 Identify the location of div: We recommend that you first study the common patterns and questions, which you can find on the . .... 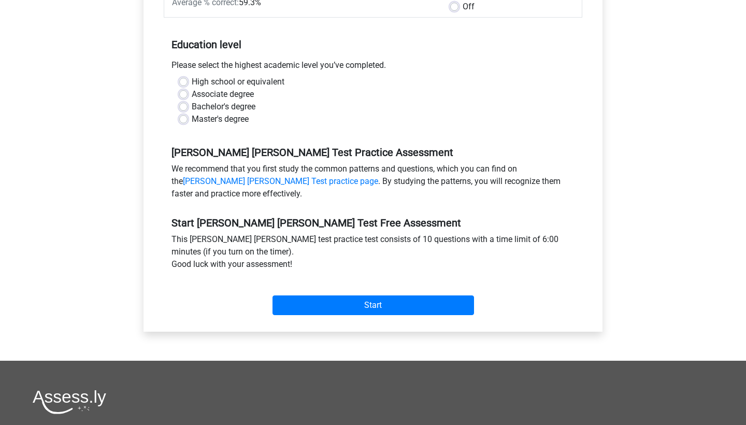
(373, 183).